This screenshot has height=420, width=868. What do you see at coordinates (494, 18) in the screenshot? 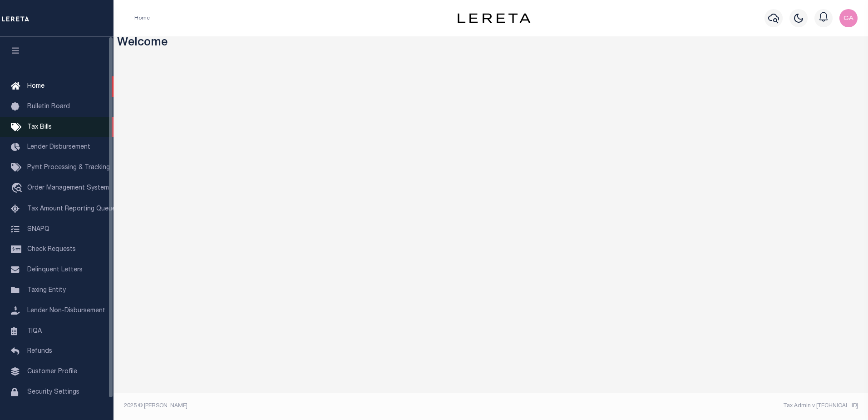
I see `img: logo-dark.svg` at bounding box center [494, 18].